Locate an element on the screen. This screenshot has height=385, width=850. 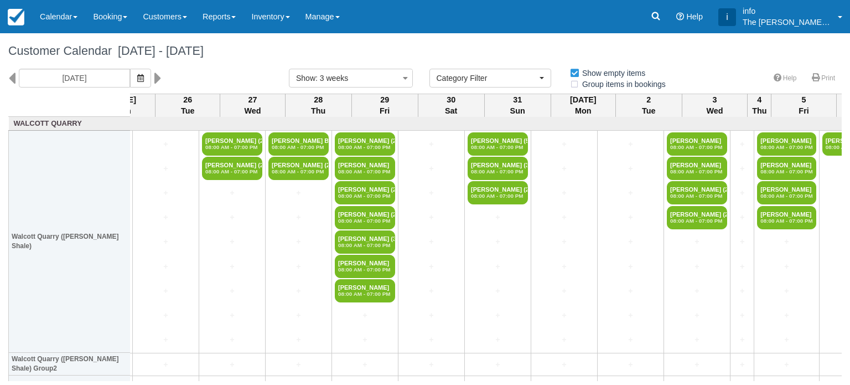
img: checkfront-main-nav-mini-logo.png is located at coordinates (16, 17).